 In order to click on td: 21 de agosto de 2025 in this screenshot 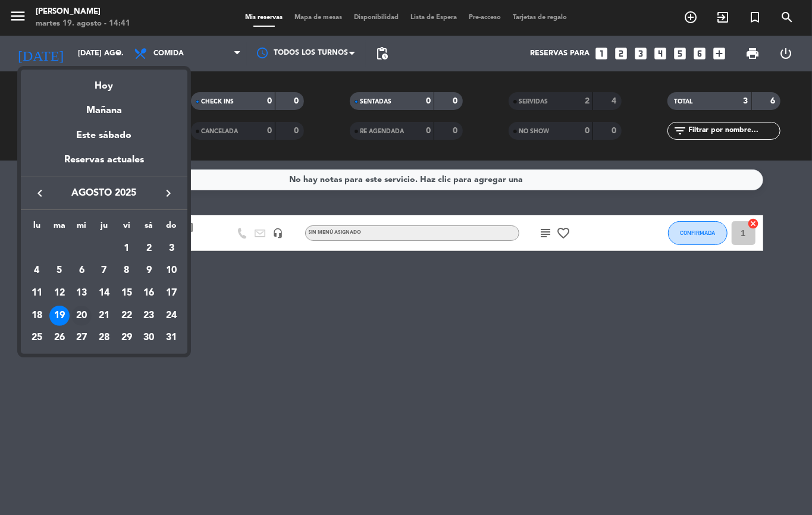, I will do `click(104, 316)`.